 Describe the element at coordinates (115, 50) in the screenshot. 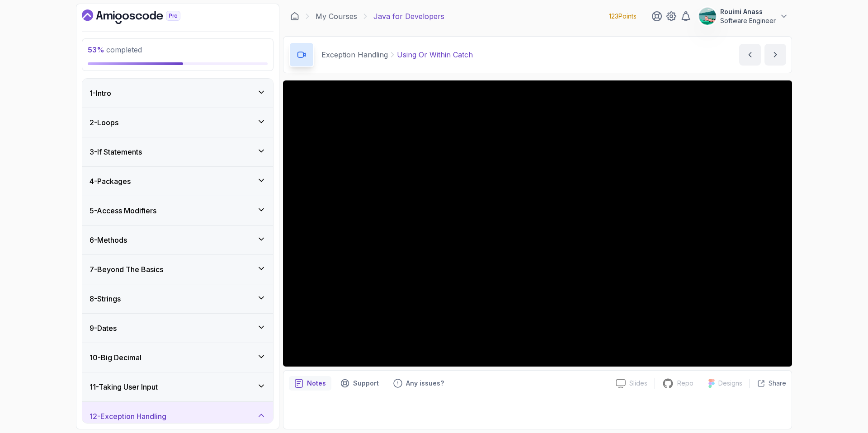

I see `span: completed` at that location.